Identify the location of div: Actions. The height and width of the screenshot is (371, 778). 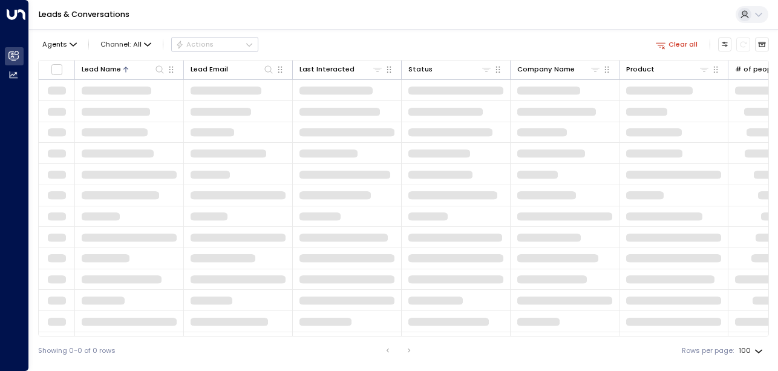
(194, 44).